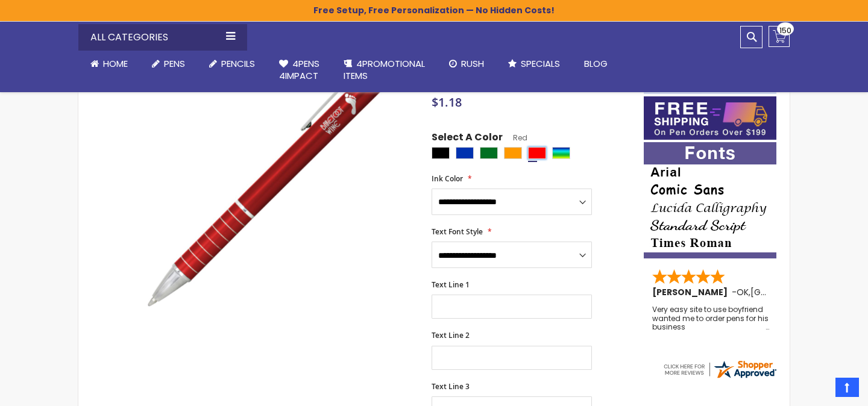 This screenshot has height=406, width=868. What do you see at coordinates (847, 387) in the screenshot?
I see `a: Top` at bounding box center [847, 387].